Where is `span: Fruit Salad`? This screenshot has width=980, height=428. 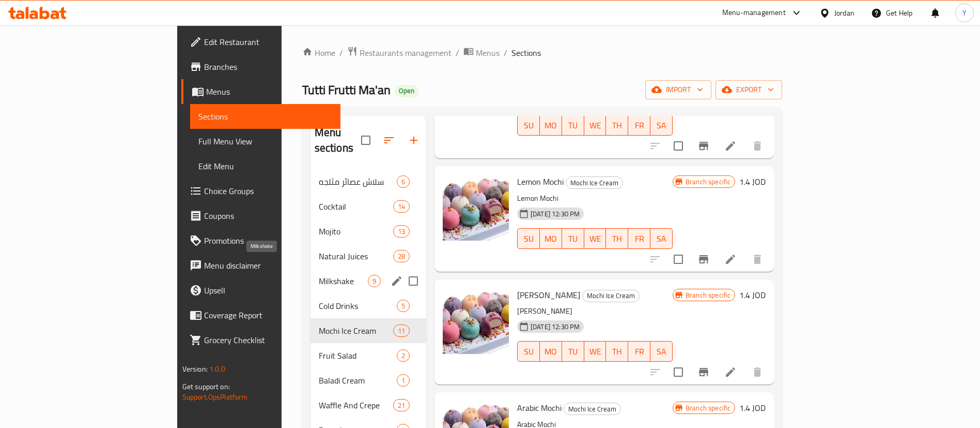 span: Fruit Salad is located at coordinates (358, 356).